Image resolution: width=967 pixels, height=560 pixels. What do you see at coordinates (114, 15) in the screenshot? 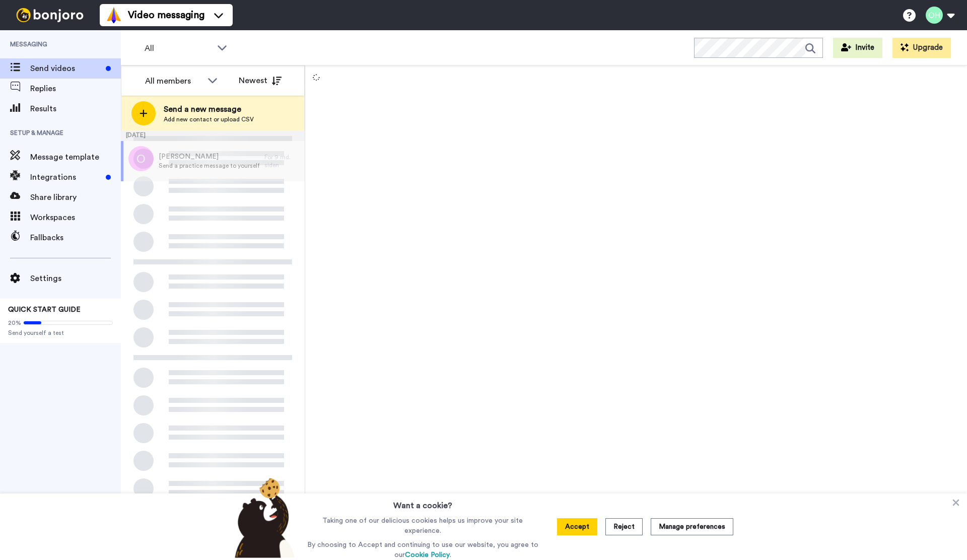
I see `img: vm-color.svg` at bounding box center [114, 15].